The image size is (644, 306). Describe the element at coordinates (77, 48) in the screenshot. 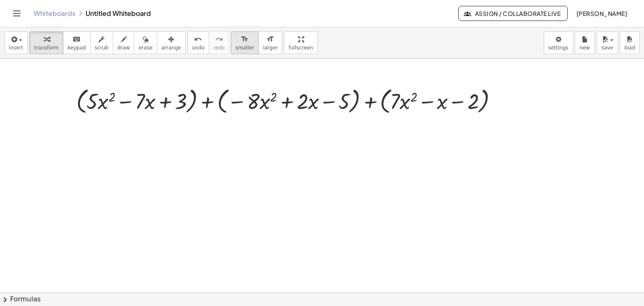

I see `span: keypad` at that location.